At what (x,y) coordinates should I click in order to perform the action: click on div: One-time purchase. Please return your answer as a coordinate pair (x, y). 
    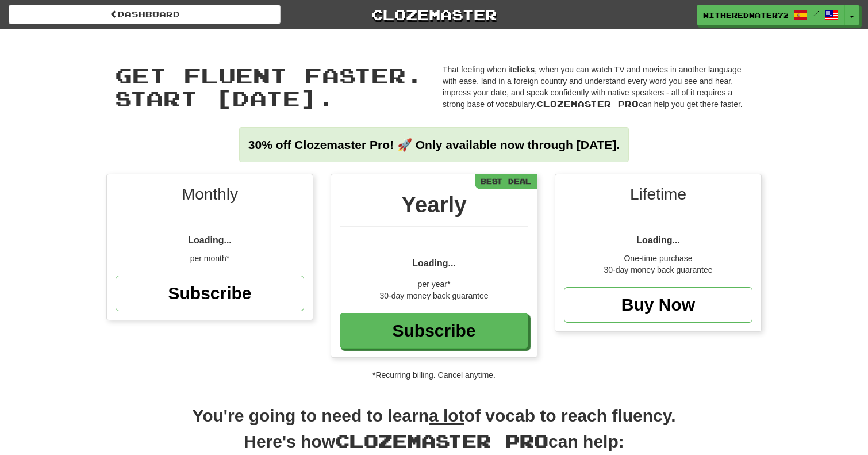
    Looking at the image, I should click on (658, 258).